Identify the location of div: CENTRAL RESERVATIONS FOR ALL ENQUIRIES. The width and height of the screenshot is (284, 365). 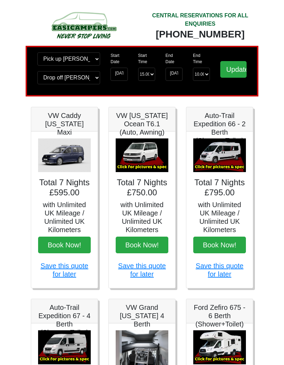
(200, 20).